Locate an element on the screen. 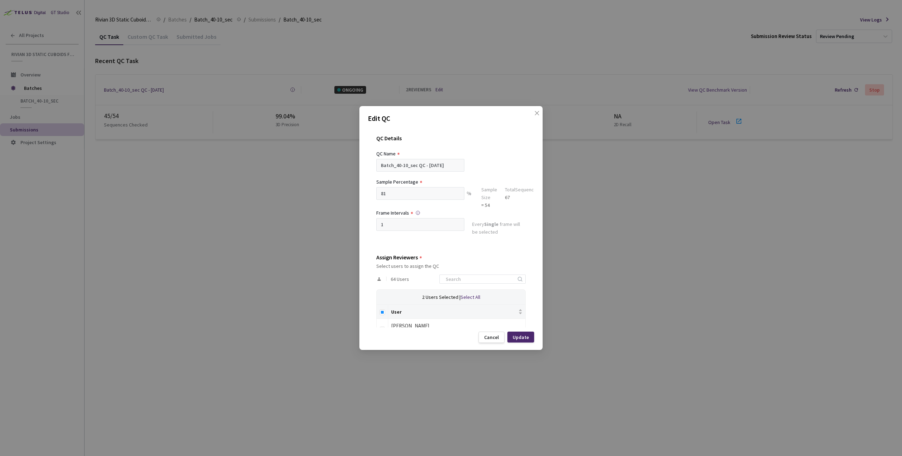 The width and height of the screenshot is (902, 456). span: Select All is located at coordinates (470, 297).